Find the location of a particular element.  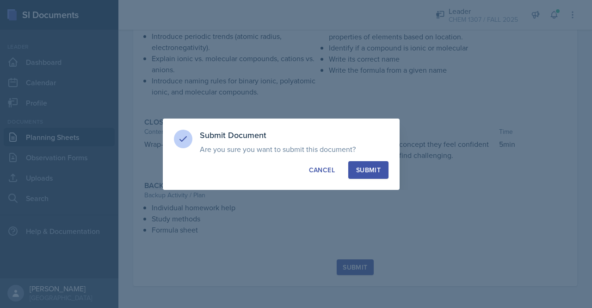

button: Submit is located at coordinates (368, 170).